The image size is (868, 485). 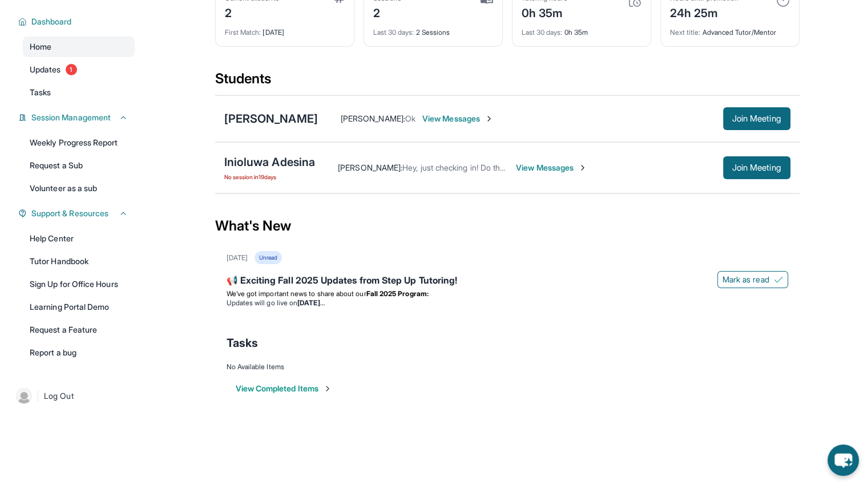 I want to click on span: No session in 19 days, so click(x=270, y=177).